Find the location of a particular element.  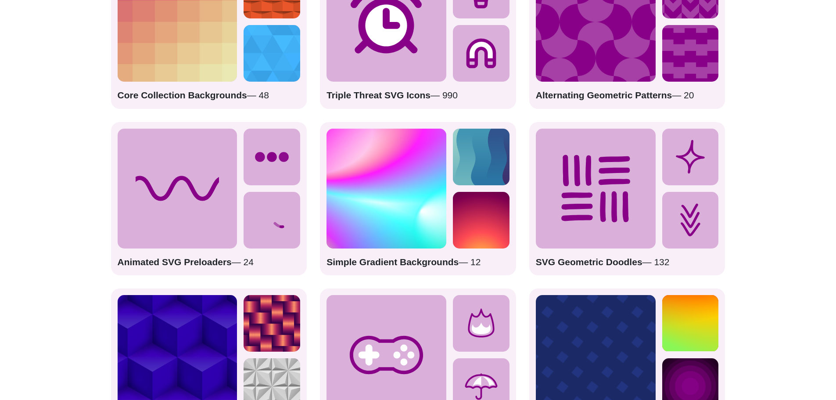

img: alternating gradient chain from purple to green is located at coordinates (481, 157).